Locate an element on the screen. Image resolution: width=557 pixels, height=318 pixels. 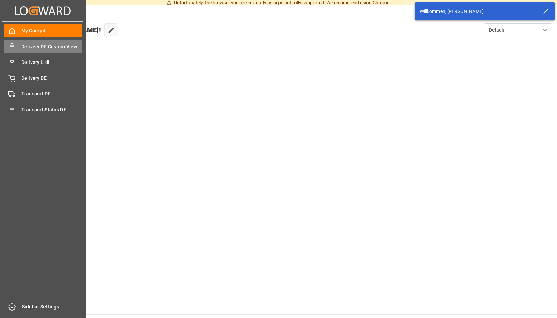
span: Transport DE is located at coordinates (52, 94).